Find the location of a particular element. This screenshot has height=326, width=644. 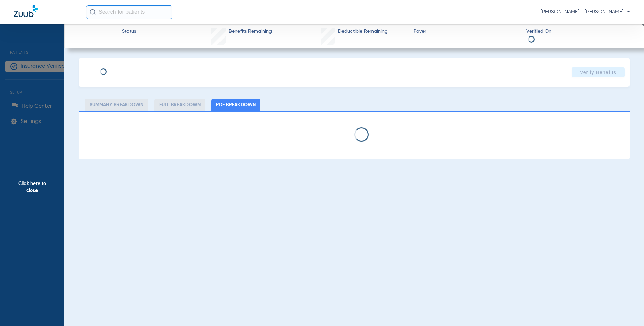

span: Deductible Remaining is located at coordinates (363, 31).